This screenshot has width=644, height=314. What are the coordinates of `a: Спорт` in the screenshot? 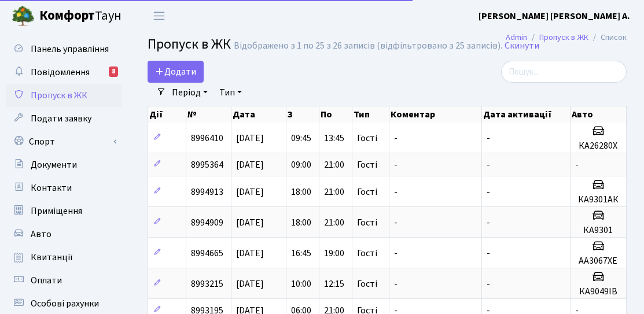 It's located at (64, 142).